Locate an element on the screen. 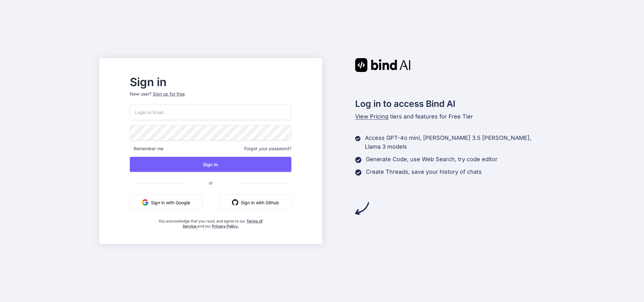 Image resolution: width=644 pixels, height=302 pixels. a: Privacy Policy. is located at coordinates (225, 226).